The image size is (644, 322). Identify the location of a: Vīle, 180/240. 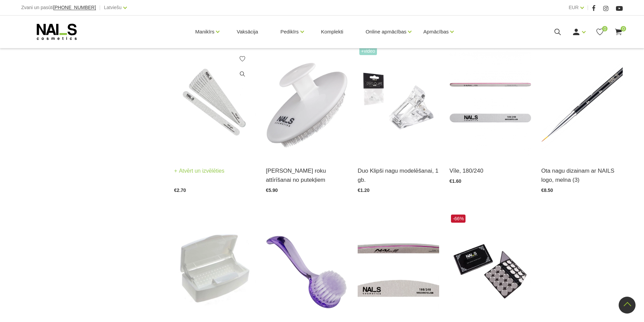
(490, 171).